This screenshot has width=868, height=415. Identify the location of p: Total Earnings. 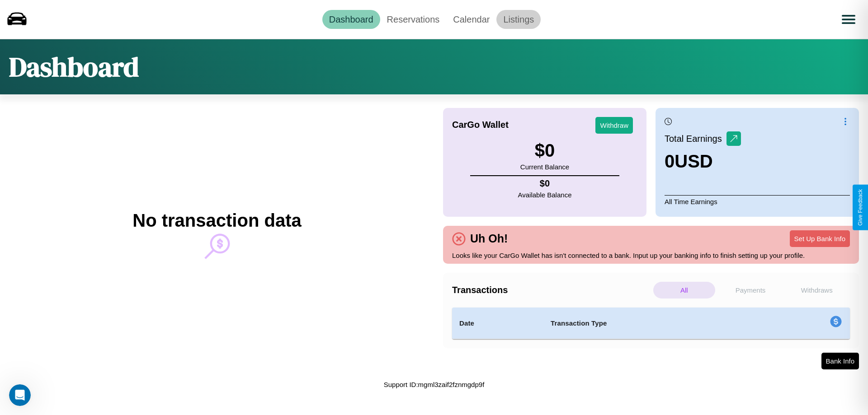
(695, 139).